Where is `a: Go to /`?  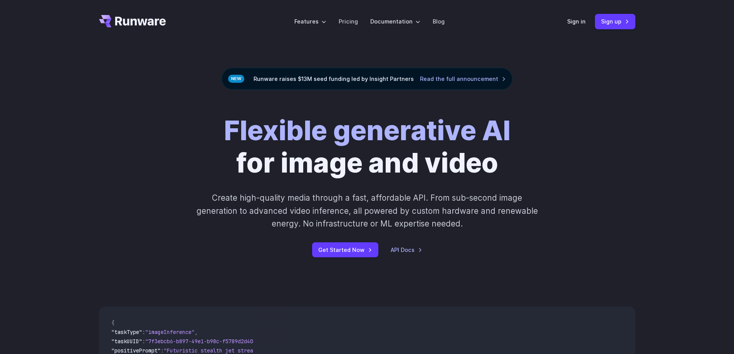 a: Go to / is located at coordinates (133, 21).